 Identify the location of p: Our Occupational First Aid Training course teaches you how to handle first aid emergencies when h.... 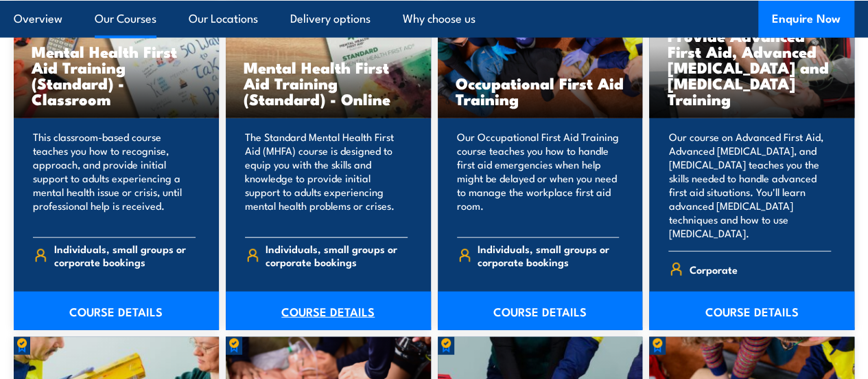
(538, 178).